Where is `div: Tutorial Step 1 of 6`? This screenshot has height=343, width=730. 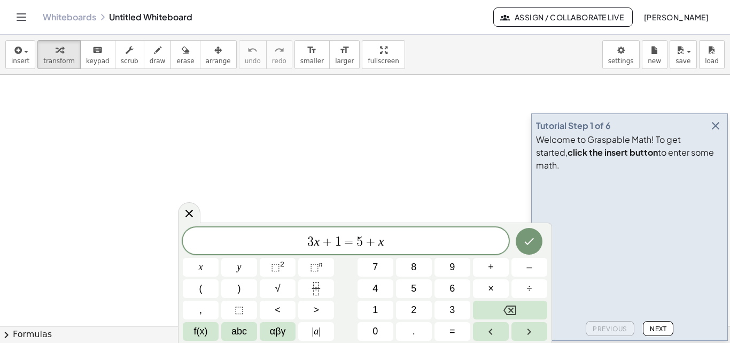 div: Tutorial Step 1 of 6 is located at coordinates (573, 126).